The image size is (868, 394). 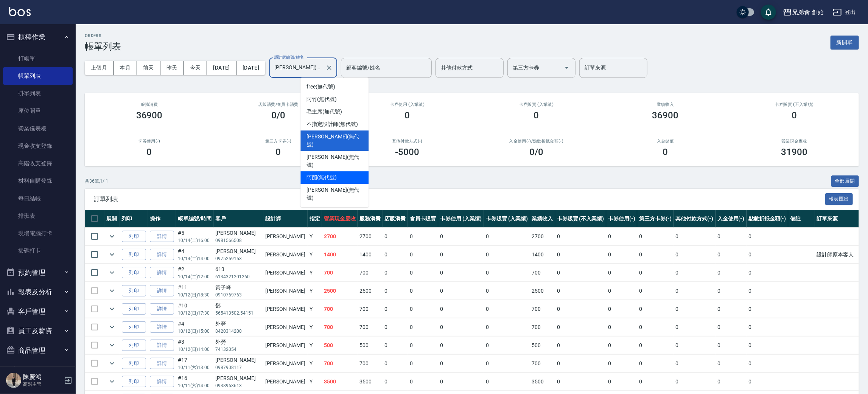 What do you see at coordinates (103, 35) in the screenshot?
I see `h2: ORDERS` at bounding box center [103, 35].